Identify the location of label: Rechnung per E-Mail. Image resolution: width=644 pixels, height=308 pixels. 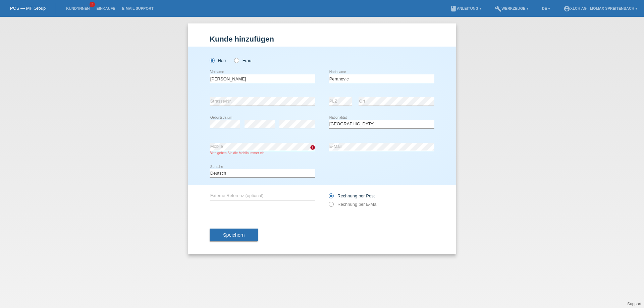
(353, 204).